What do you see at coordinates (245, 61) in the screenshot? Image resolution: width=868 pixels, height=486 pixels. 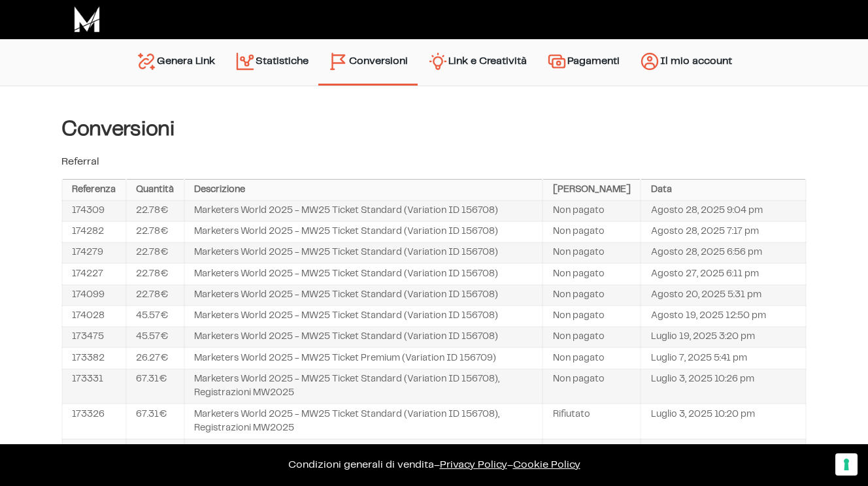 I see `img: stats.svg` at bounding box center [245, 61].